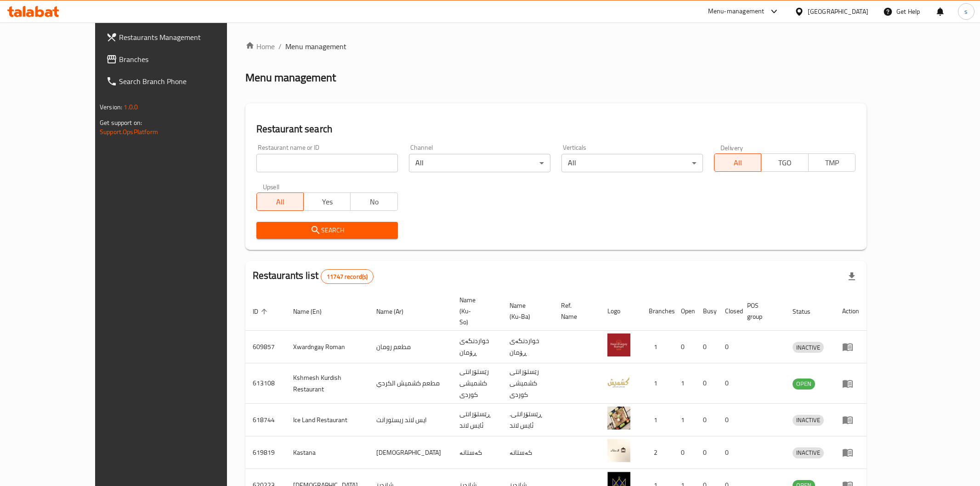 This screenshot has height=486, width=980. What do you see at coordinates (761, 311) in the screenshot?
I see `span: POS group` at bounding box center [761, 311].